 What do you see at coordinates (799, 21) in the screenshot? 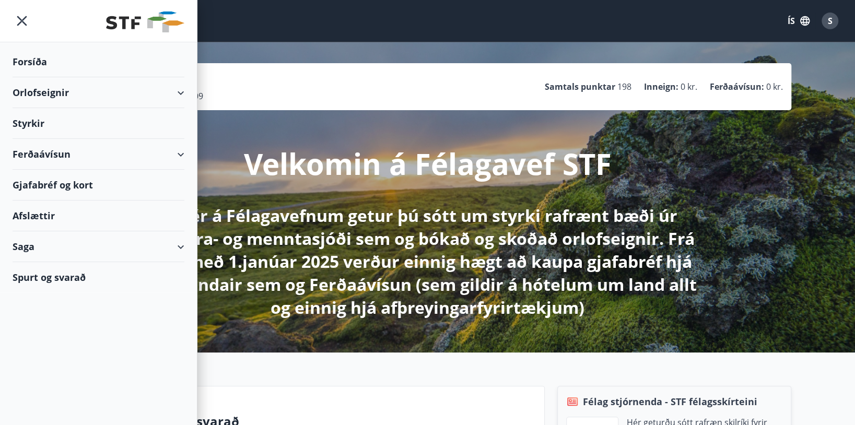
I see `button: ÍS` at bounding box center [799, 21].